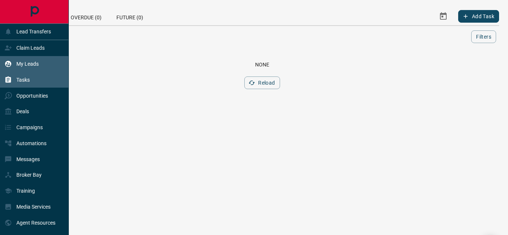 The image size is (508, 235). I want to click on button: Add Task, so click(478, 16).